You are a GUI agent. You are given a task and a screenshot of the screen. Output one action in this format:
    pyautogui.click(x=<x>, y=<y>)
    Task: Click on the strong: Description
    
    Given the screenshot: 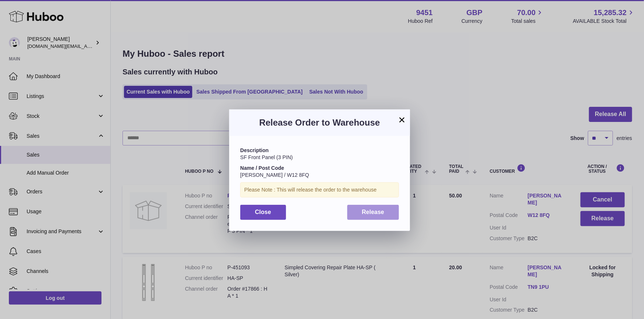 What is the action you would take?
    pyautogui.click(x=254, y=150)
    